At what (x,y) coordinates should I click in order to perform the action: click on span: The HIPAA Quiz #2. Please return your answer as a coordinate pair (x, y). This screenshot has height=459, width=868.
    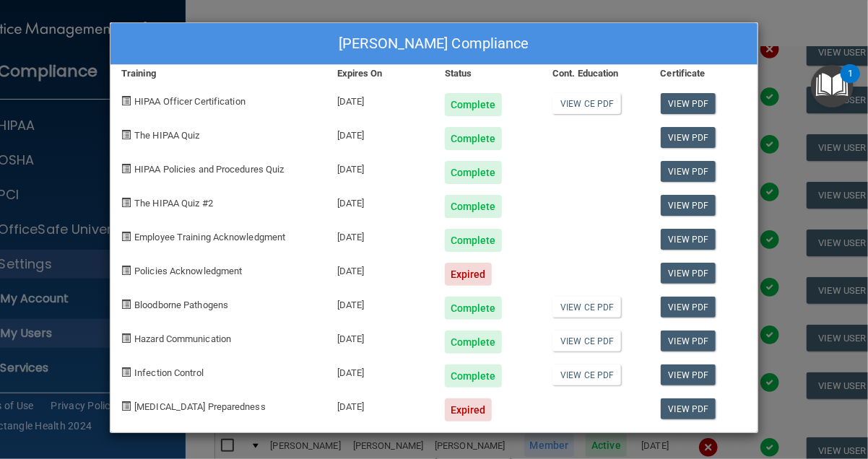
    Looking at the image, I should click on (173, 203).